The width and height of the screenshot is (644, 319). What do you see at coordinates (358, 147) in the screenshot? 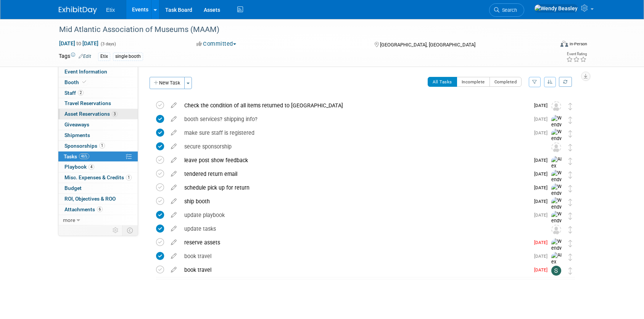
I see `div: secure sponsorship` at bounding box center [358, 147].